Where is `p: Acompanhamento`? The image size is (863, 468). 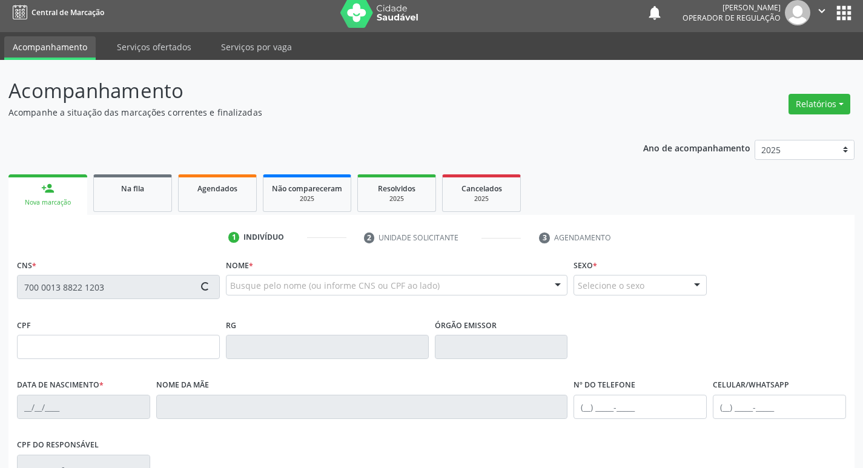 p: Acompanhamento is located at coordinates (305, 91).